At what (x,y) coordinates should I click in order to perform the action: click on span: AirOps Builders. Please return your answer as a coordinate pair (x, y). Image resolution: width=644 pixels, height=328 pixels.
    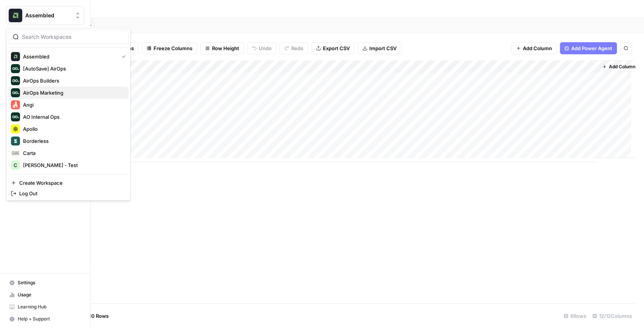
    Looking at the image, I should click on (73, 81).